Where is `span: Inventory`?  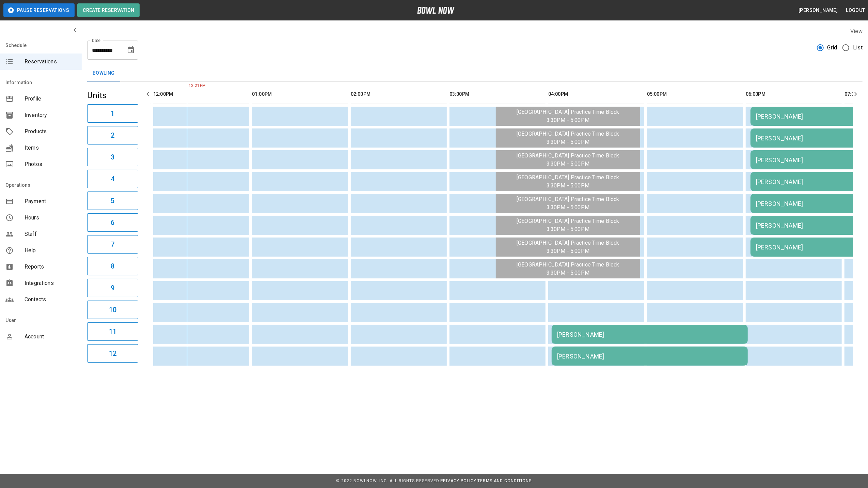 span: Inventory is located at coordinates (51, 115).